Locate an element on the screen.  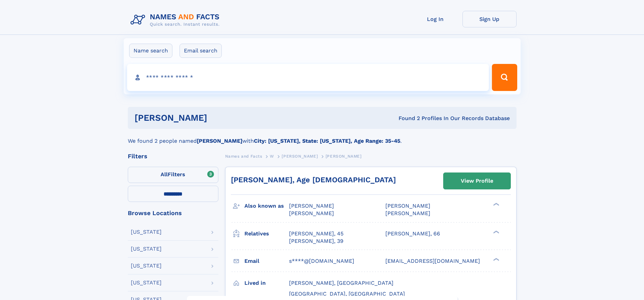
div: Browse Locations is located at coordinates (173, 213).